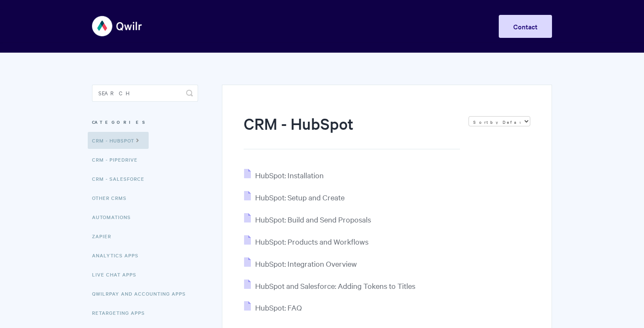 The height and width of the screenshot is (328, 644). Describe the element at coordinates (122, 179) in the screenshot. I see `a: CRM - Salesforce` at that location.